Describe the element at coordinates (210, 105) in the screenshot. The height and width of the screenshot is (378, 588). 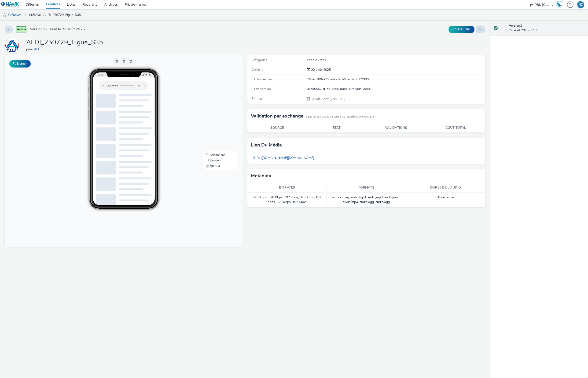
I see `span: Desktop` at that location.